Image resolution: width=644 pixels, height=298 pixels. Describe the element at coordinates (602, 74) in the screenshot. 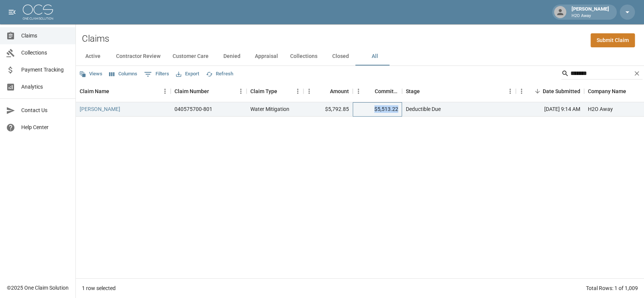

I see `div: Search` at that location.